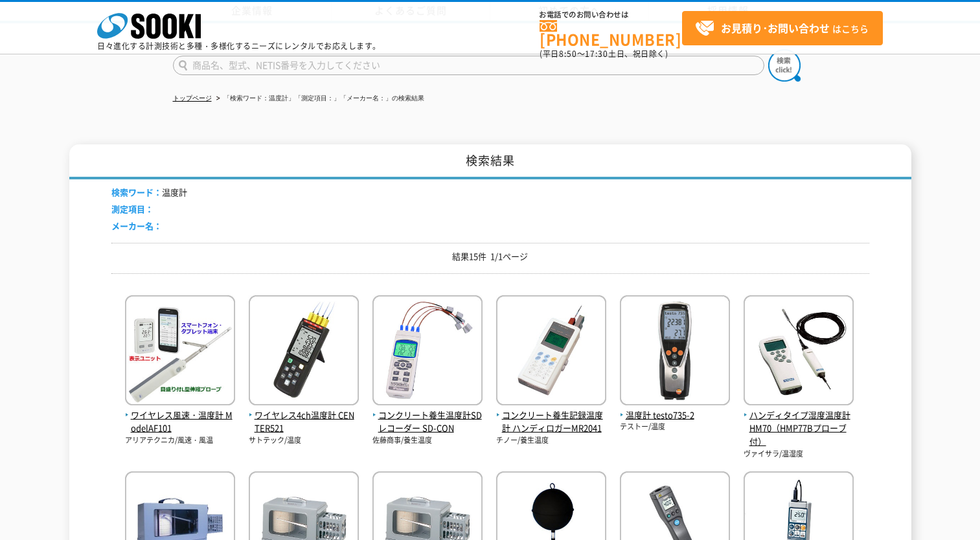  What do you see at coordinates (551, 352) in the screenshot?
I see `img: ハンディロガーMR2041` at bounding box center [551, 352].